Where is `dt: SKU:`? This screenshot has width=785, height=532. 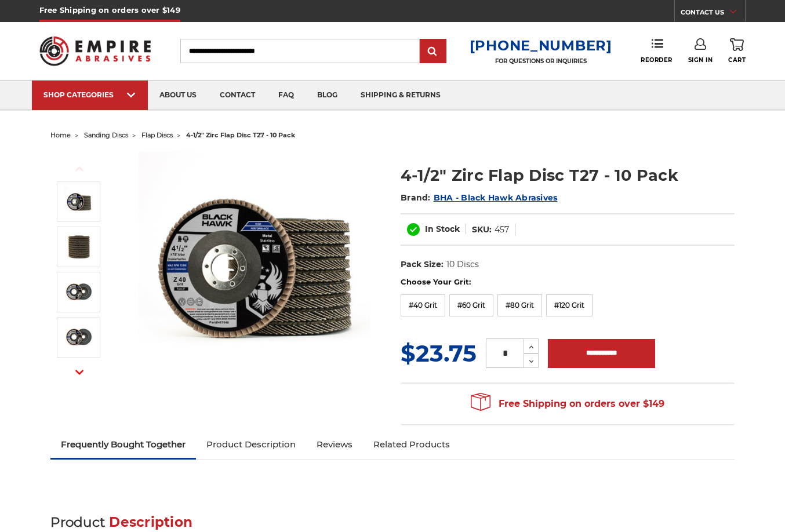
dt: SKU: is located at coordinates (482, 230).